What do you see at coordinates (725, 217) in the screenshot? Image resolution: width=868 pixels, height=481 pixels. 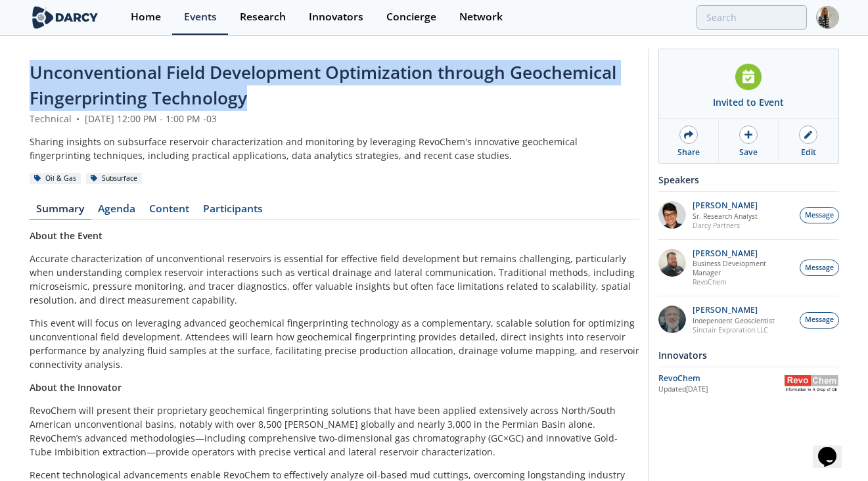 I see `p: Sr. Research Analyst` at bounding box center [725, 217].